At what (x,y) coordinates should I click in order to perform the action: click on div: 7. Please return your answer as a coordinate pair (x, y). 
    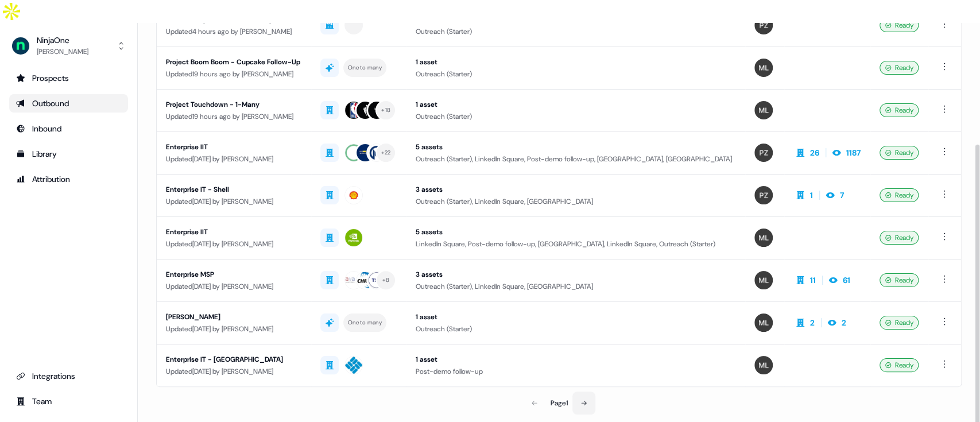
    Looking at the image, I should click on (841, 196).